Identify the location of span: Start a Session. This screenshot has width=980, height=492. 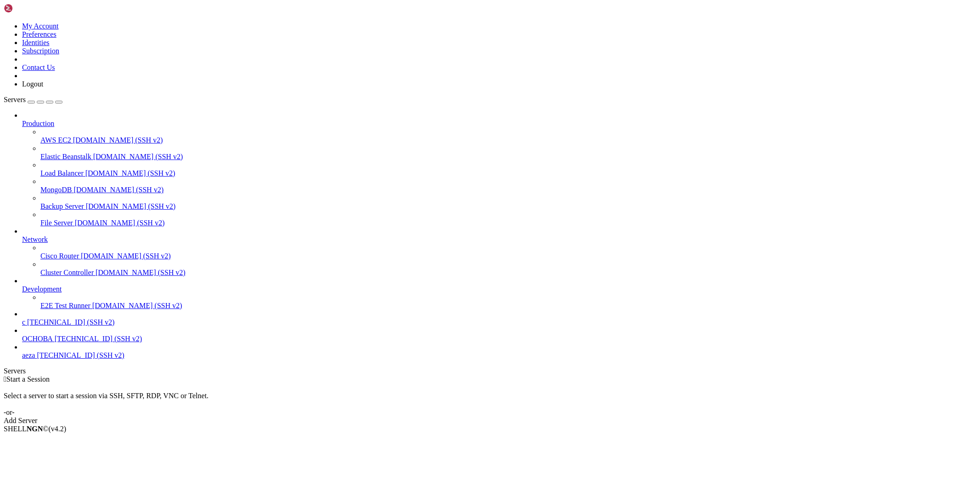
(28, 379).